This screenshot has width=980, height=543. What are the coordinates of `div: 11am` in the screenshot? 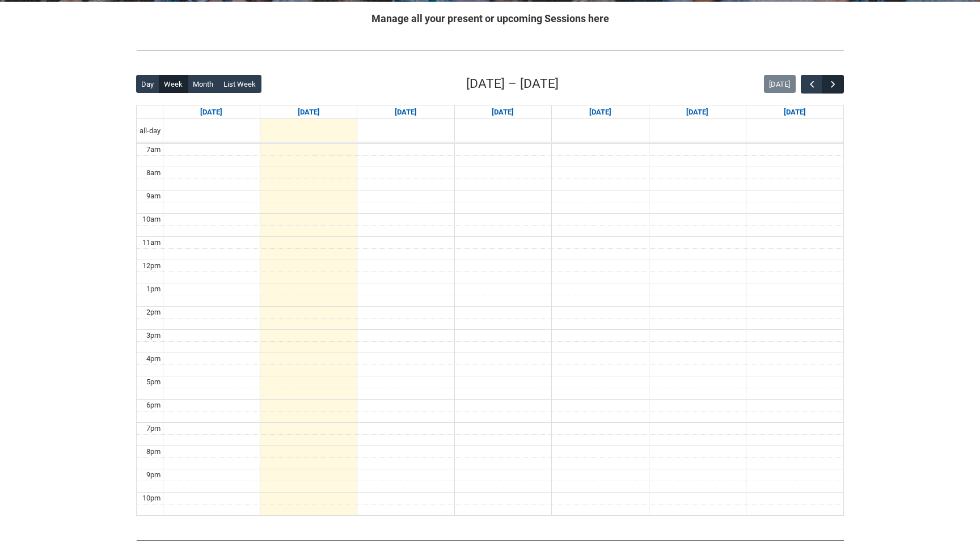 It's located at (151, 243).